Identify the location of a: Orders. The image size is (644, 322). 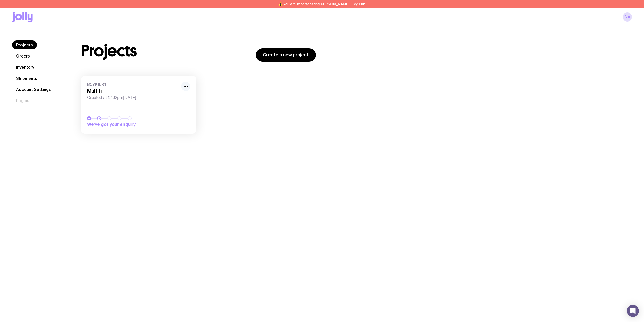
(23, 56).